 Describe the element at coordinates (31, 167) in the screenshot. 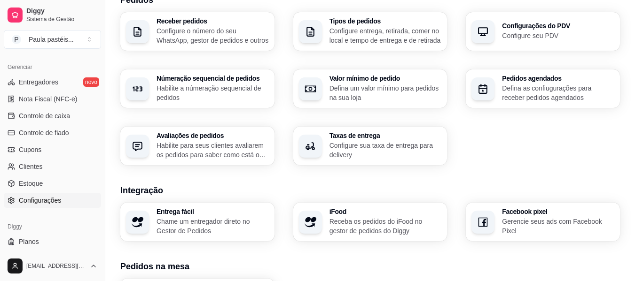

I see `span: Clientes` at that location.